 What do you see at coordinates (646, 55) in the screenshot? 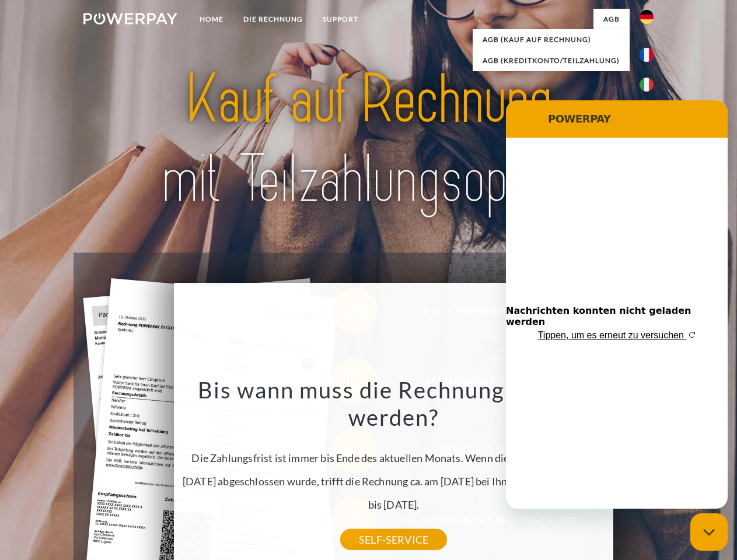
I see `img: fr` at bounding box center [646, 55].